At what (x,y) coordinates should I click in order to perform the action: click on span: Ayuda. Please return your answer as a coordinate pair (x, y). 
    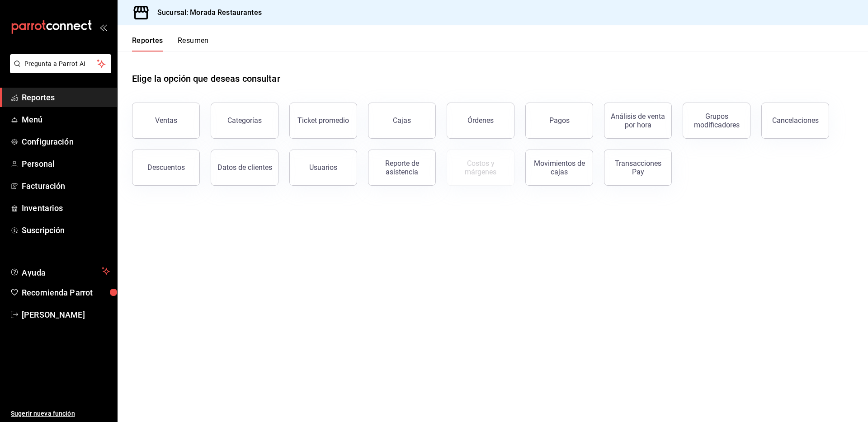
    Looking at the image, I should click on (60, 271).